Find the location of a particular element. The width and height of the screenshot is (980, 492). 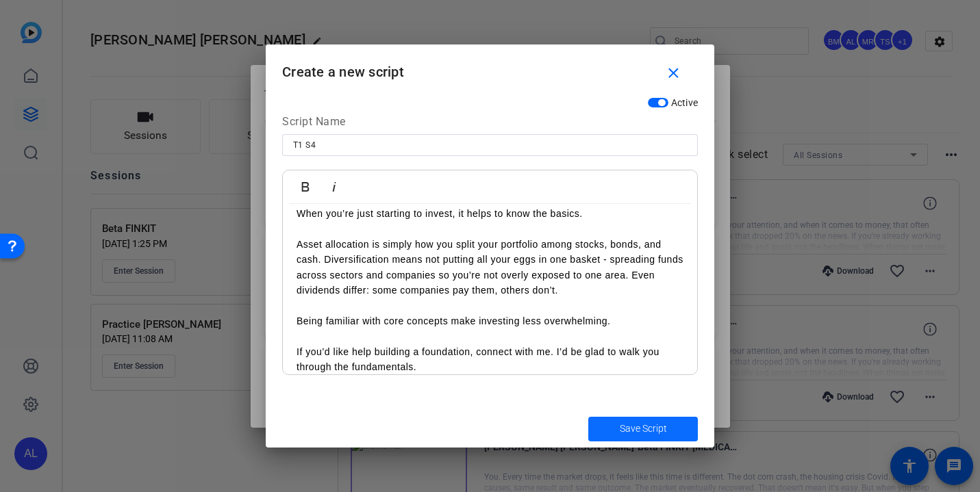

input: Enter Script Name is located at coordinates (490, 145).